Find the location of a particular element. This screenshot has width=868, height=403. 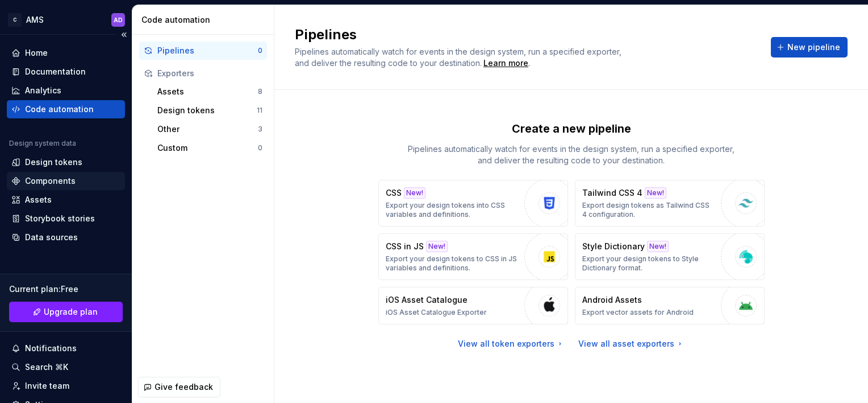

p: Export your design tokens into CSS variables and definitions. is located at coordinates (453, 210).